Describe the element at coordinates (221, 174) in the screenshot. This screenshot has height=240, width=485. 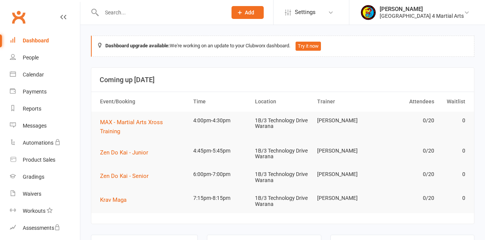
I see `td: 6:00pm-7:00pm` at that location.